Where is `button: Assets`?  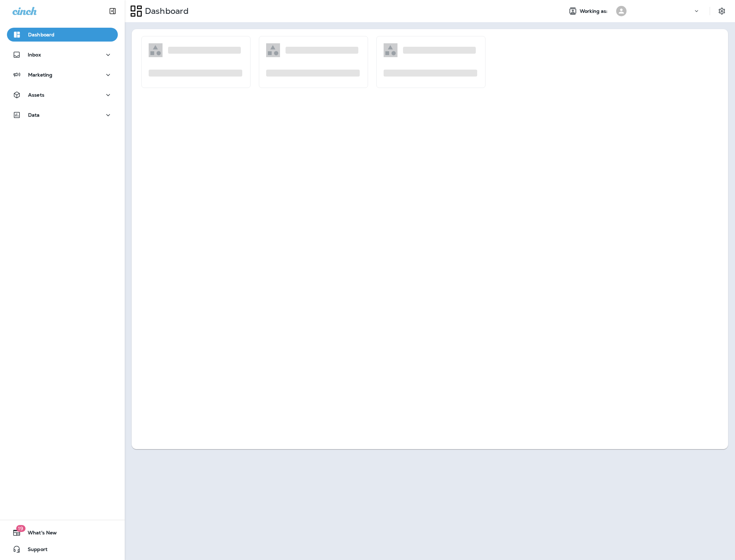 button: Assets is located at coordinates (62, 95).